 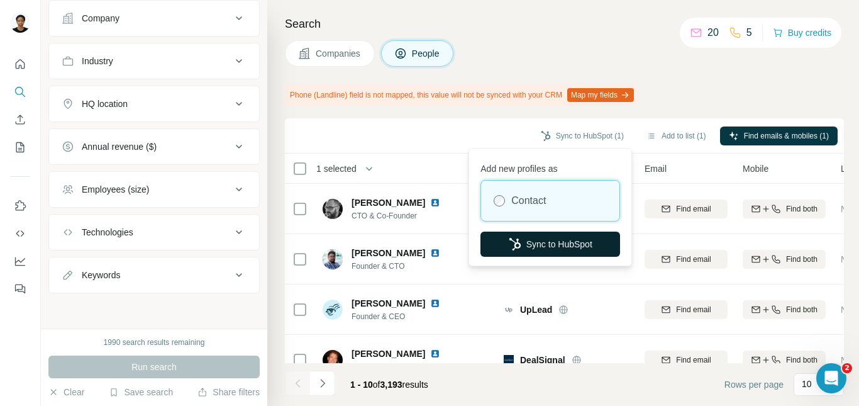 I want to click on div: Technologies, so click(x=108, y=232).